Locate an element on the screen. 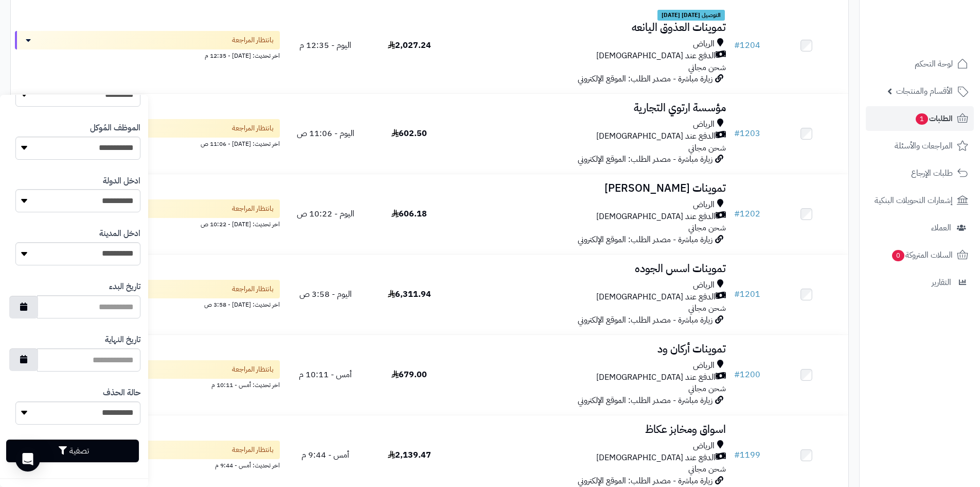 The image size is (980, 487). span: التقارير is located at coordinates (942, 283).